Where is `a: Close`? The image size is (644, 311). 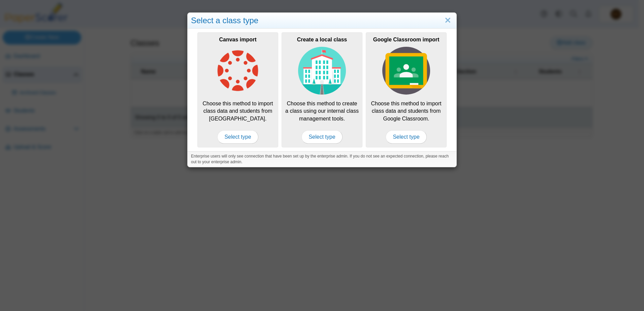
a: Close is located at coordinates (447, 21).